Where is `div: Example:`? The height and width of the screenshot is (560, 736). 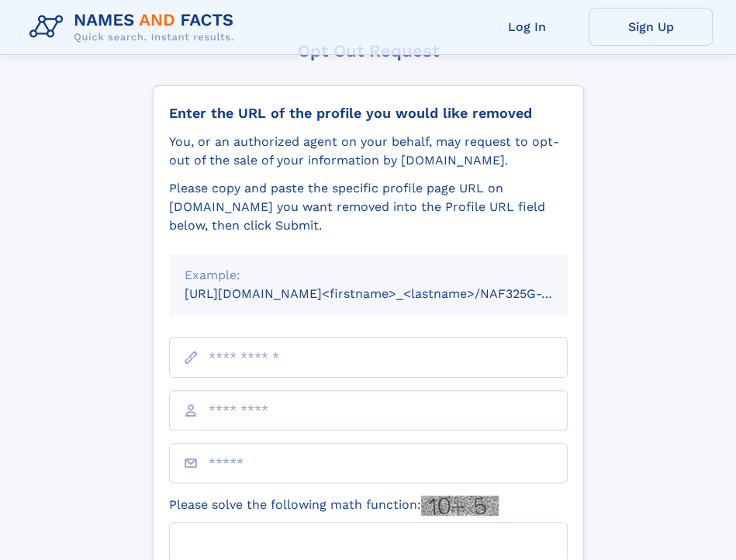 div: Example: is located at coordinates (368, 276).